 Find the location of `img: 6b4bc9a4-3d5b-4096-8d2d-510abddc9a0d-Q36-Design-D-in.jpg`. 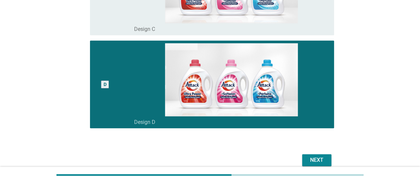

img: 6b4bc9a4-3d5b-4096-8d2d-510abddc9a0d-Q36-Design-D-in.jpg is located at coordinates (231, 80).